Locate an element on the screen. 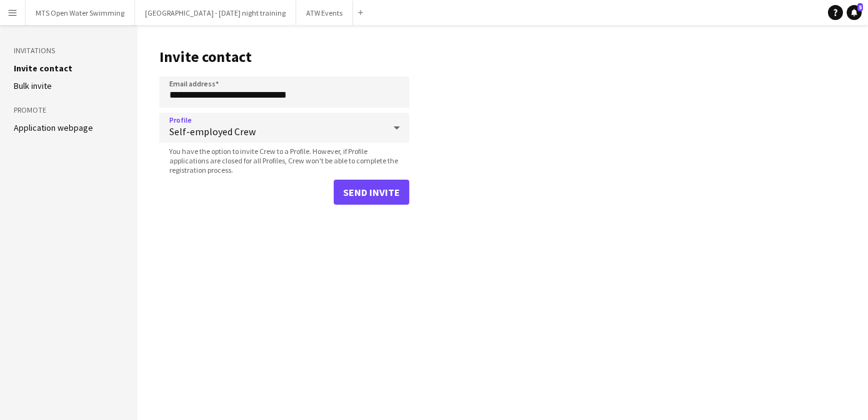  span: You have the option to invite Crew to a Profile. However, if Profile applications are closed for ... is located at coordinates (284, 160).